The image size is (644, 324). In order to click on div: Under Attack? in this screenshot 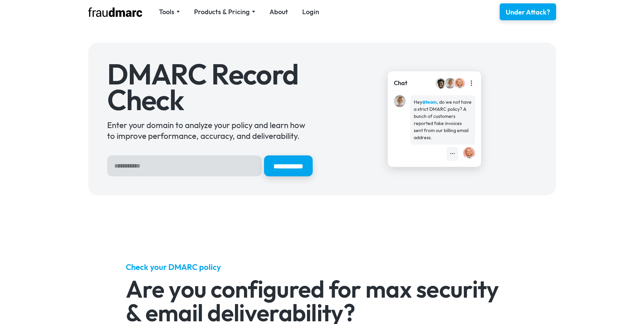, I will do `click(527, 12)`.